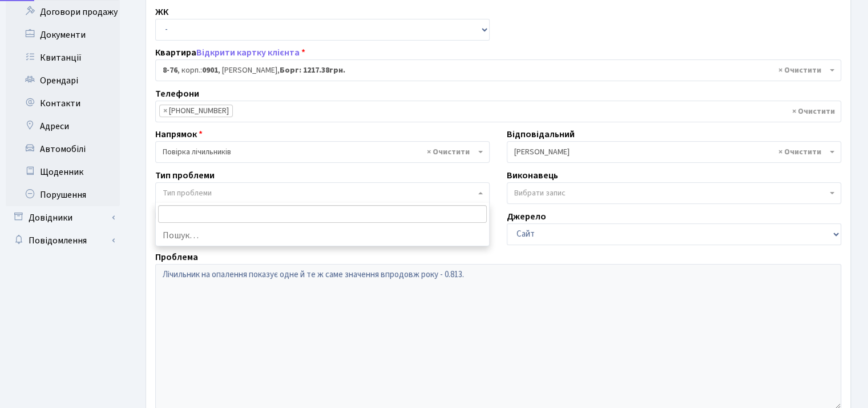 This screenshot has height=408, width=868. What do you see at coordinates (185, 175) in the screenshot?
I see `label: Тип проблеми` at bounding box center [185, 175].